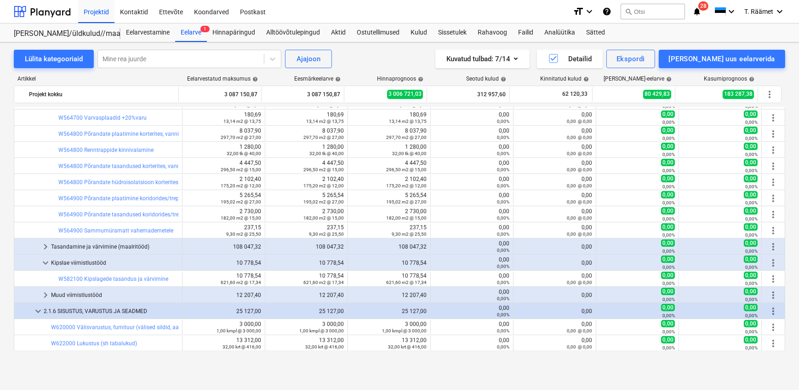 The width and height of the screenshot is (799, 390). Describe the element at coordinates (631, 59) in the screenshot. I see `button: Ekspordi` at that location.